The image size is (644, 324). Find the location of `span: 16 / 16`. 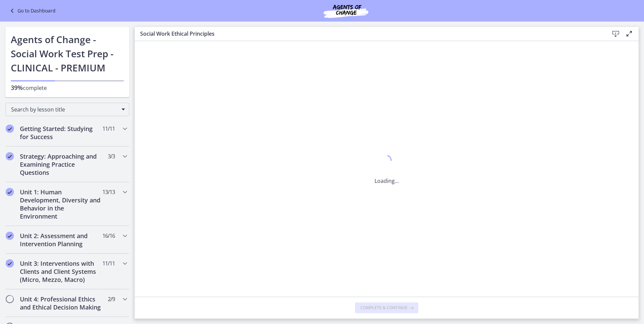

span: 16 / 16 is located at coordinates (108, 236).